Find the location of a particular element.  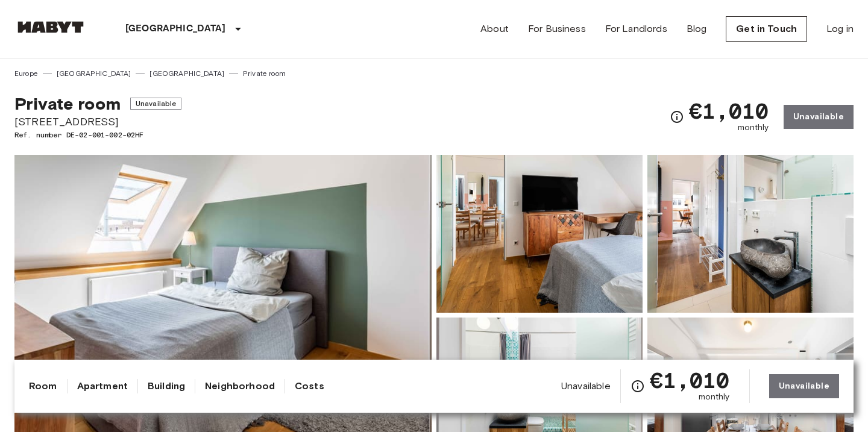

a: For Landlords is located at coordinates (636, 29).